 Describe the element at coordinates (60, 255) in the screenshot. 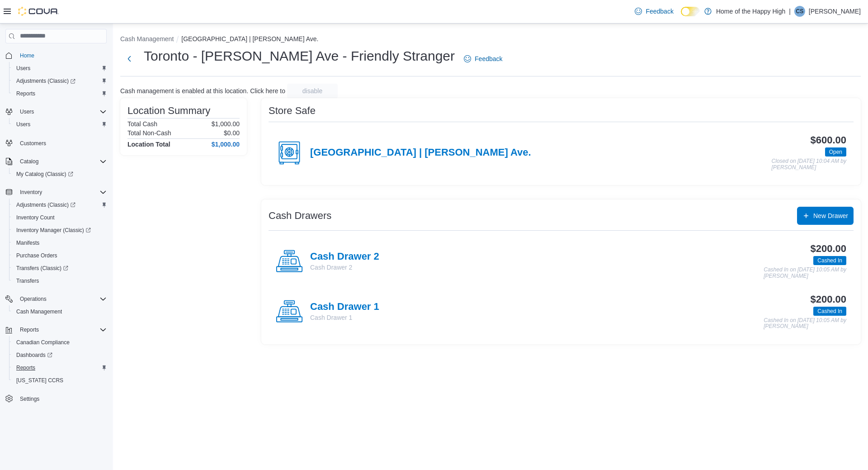

I see `button: Purchase Orders` at that location.